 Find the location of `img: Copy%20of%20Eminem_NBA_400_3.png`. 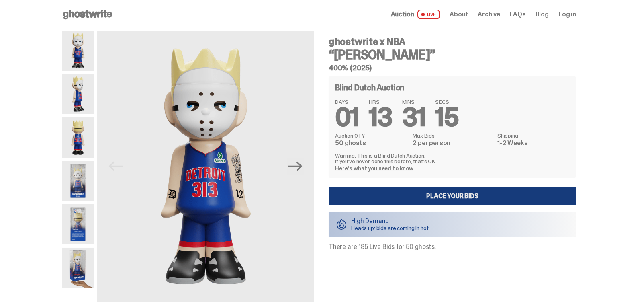

img: Copy%20of%20Eminem_NBA_400_3.png is located at coordinates (78, 94).